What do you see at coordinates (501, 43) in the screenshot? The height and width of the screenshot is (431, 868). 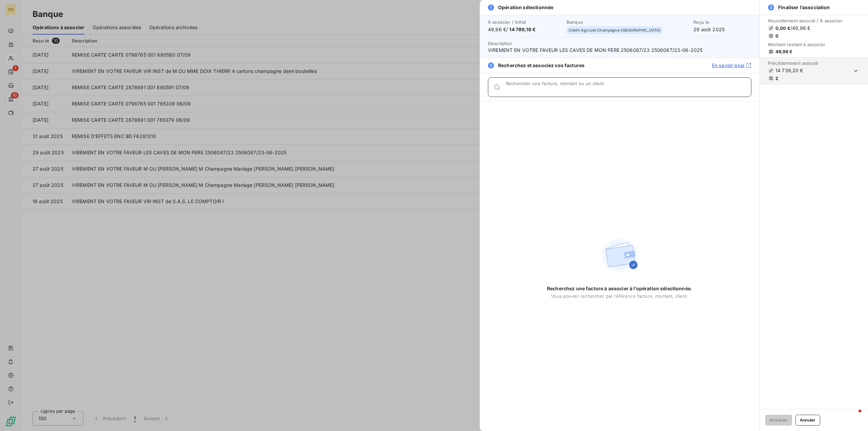 I see `span: Description` at bounding box center [501, 43].